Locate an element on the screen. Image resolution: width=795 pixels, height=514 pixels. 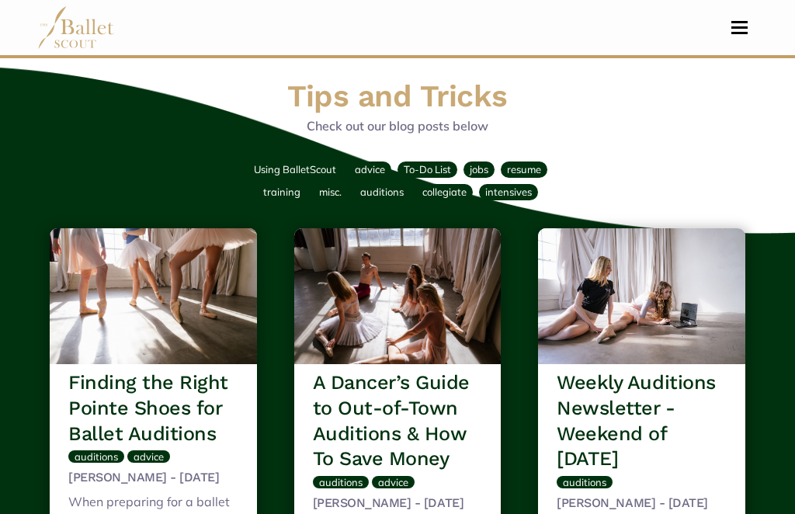
button: Toggle navigation is located at coordinates (739, 27).